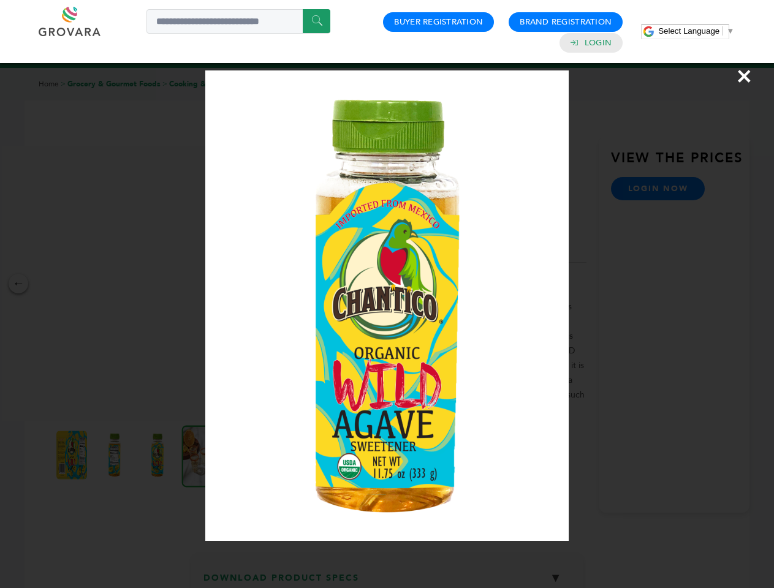 The height and width of the screenshot is (588, 774). I want to click on span: Select Language, so click(689, 31).